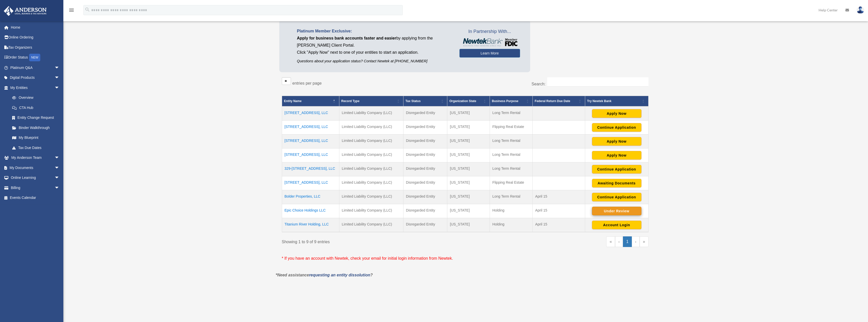 The height and width of the screenshot is (322, 868). What do you see at coordinates (324, 275) in the screenshot?
I see `em: *Need assistance ?` at bounding box center [324, 275].